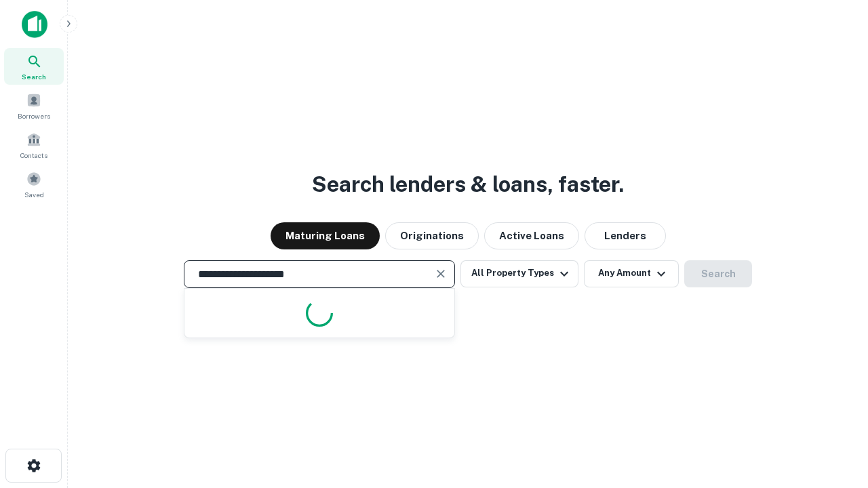 The width and height of the screenshot is (868, 488). What do you see at coordinates (34, 76) in the screenshot?
I see `span: Search` at bounding box center [34, 76].